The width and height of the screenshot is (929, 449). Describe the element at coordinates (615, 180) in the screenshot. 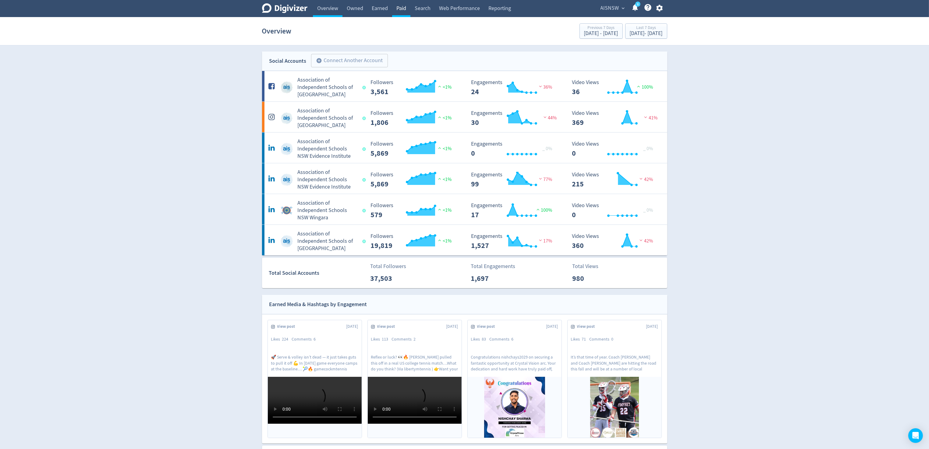

I see `svg: Video Views 215` at that location.